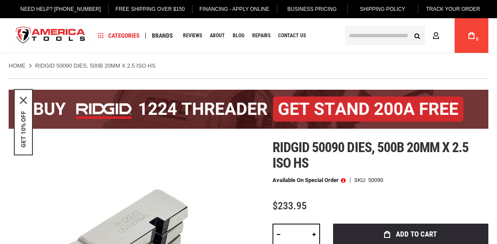  I want to click on a: 0, so click(471, 35).